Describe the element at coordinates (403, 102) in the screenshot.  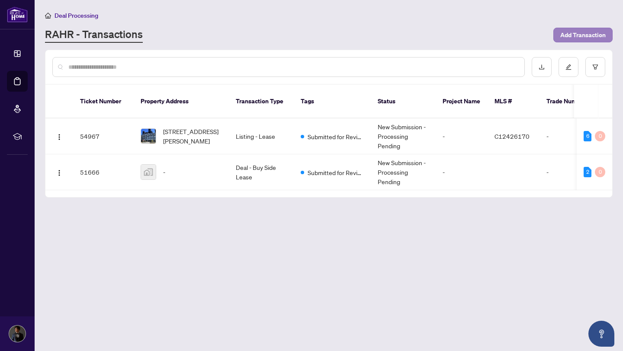
I see `th: Status` at that location.